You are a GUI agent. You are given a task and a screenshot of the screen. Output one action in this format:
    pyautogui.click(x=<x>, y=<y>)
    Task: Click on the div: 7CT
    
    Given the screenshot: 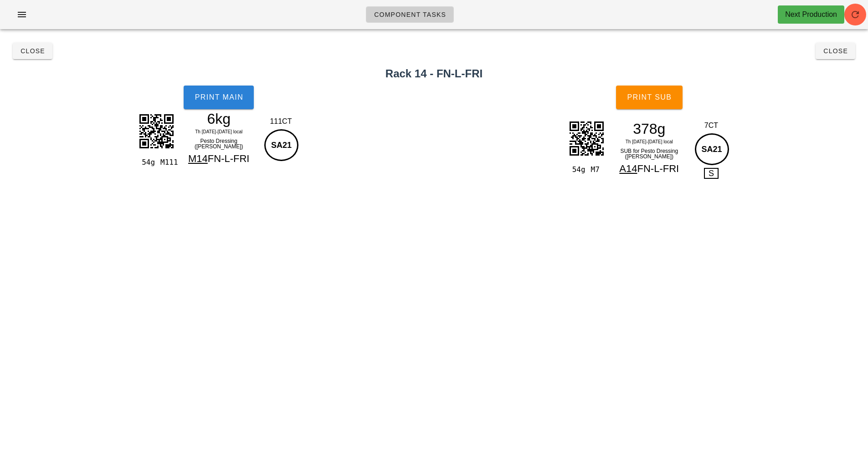 What is the action you would take?
    pyautogui.click(x=711, y=125)
    